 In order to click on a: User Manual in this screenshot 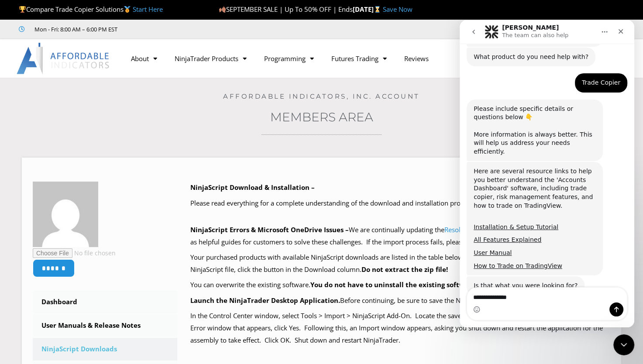, I will do `click(33, 233)`.